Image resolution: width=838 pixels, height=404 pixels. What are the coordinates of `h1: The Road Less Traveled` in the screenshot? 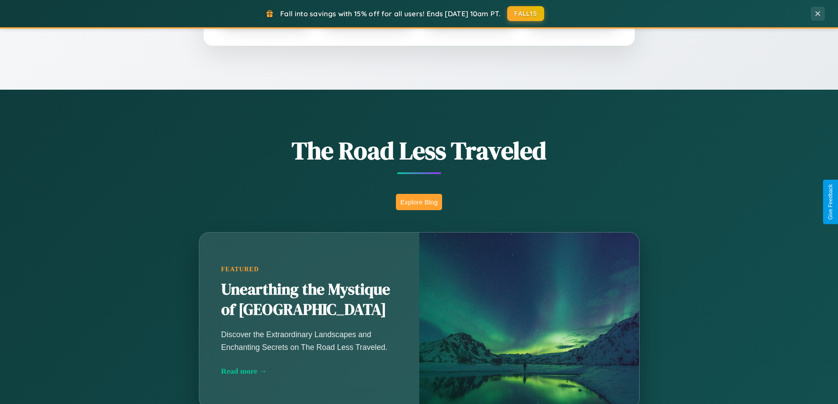 It's located at (419, 150).